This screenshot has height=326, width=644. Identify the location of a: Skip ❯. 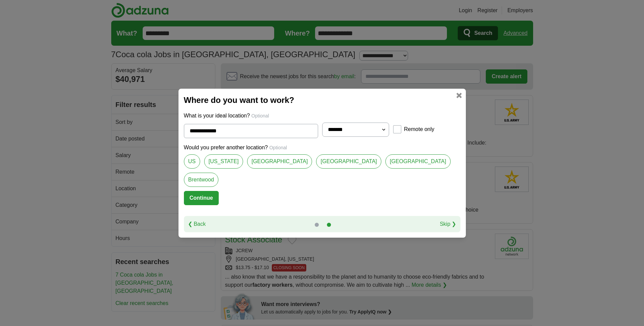
(448, 224).